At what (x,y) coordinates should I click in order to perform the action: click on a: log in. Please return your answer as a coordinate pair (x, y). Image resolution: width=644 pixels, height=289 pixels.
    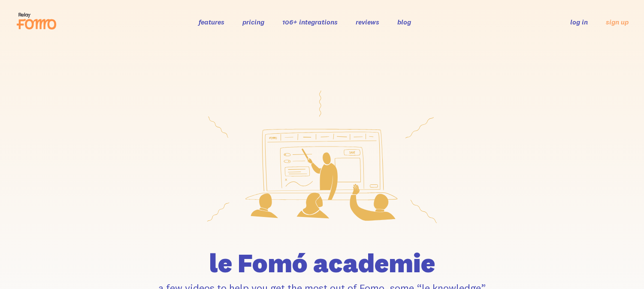
    Looking at the image, I should click on (579, 22).